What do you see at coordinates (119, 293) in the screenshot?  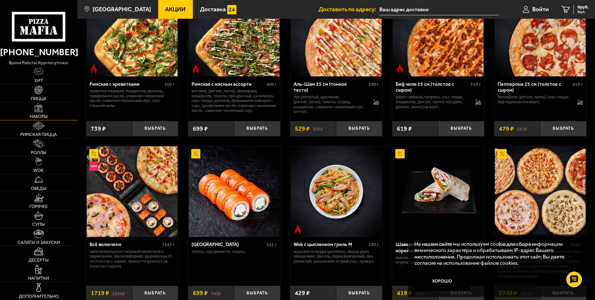 I see `s: 2256 ₽` at bounding box center [119, 293].